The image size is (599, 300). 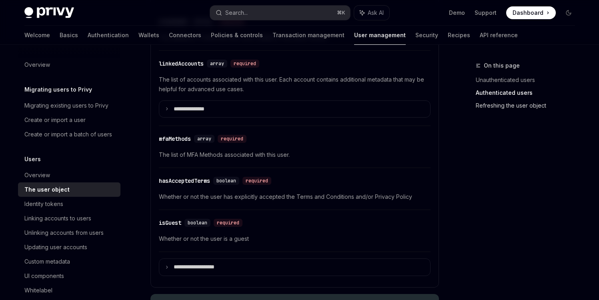 What do you see at coordinates (149, 35) in the screenshot?
I see `a: Wallets` at bounding box center [149, 35].